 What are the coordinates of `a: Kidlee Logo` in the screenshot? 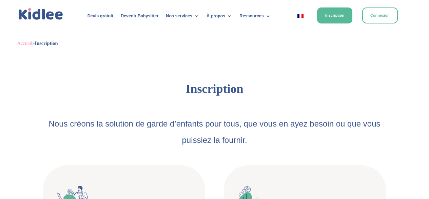 It's located at (41, 14).